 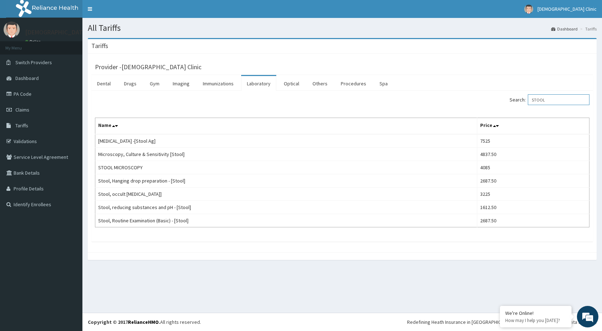 I want to click on td: 4085, so click(x=533, y=167).